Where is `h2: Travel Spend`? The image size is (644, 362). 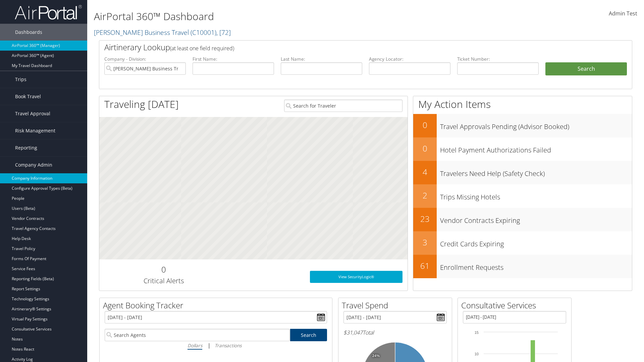 h2: Travel Spend is located at coordinates (396, 305).